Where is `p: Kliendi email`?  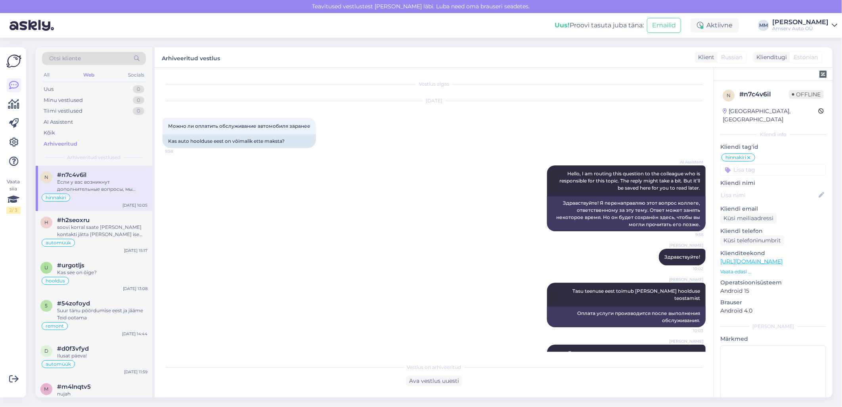 p: Kliendi email is located at coordinates (773, 208).